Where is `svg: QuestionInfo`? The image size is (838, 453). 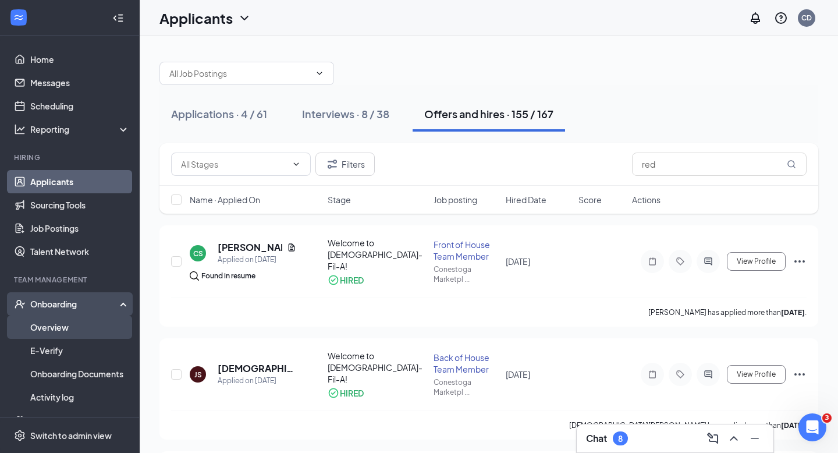 svg: QuestionInfo is located at coordinates (781, 18).